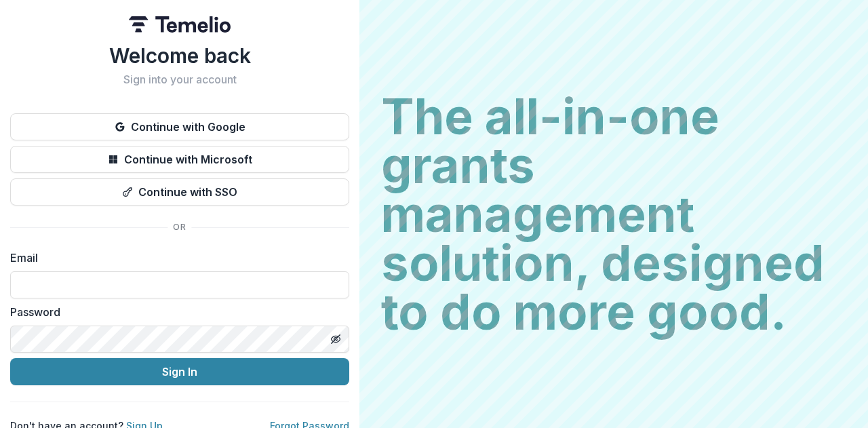 This screenshot has height=428, width=868. Describe the element at coordinates (336, 339) in the screenshot. I see `button: Toggle password visibility` at that location.